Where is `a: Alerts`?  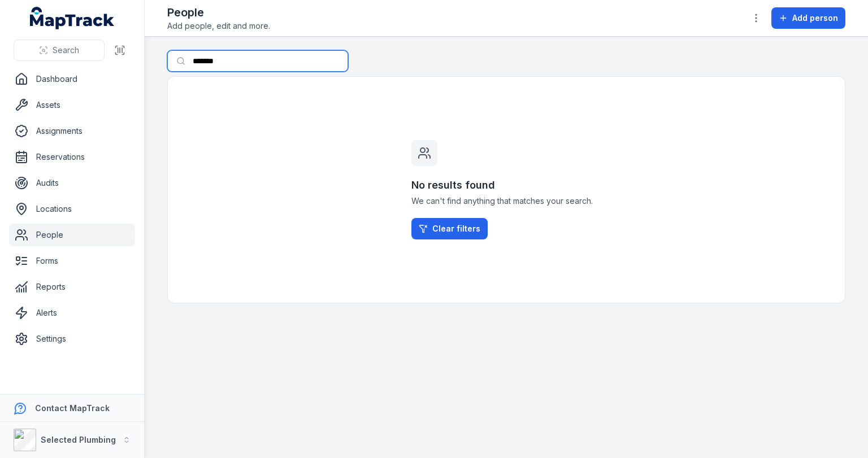
a: Alerts is located at coordinates (72, 313).